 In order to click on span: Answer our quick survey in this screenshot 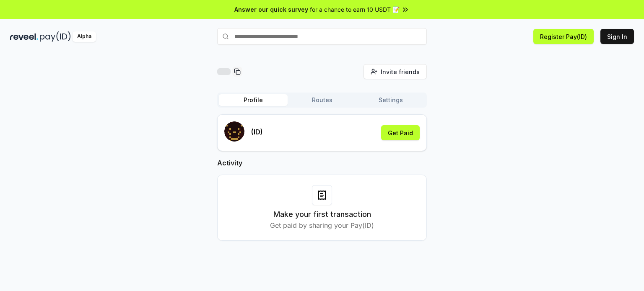, I will do `click(271, 9)`.